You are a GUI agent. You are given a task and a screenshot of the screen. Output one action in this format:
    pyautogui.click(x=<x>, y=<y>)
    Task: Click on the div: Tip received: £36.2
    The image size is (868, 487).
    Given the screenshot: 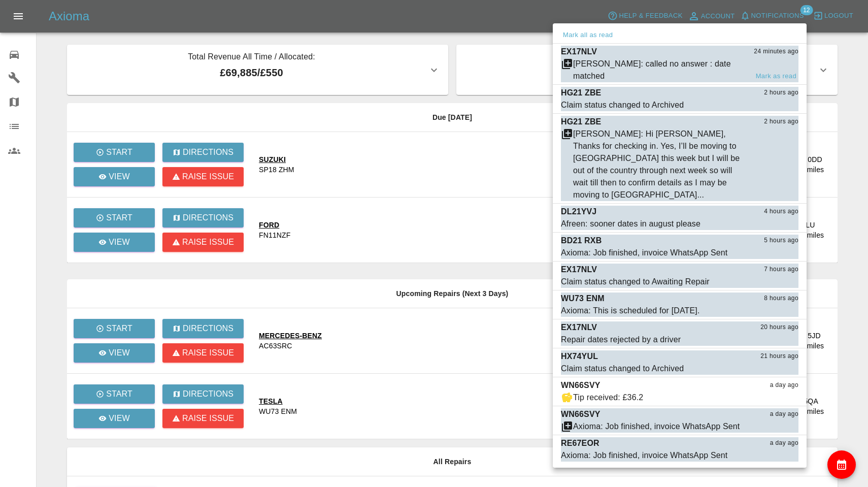 What is the action you would take?
    pyautogui.click(x=608, y=397)
    